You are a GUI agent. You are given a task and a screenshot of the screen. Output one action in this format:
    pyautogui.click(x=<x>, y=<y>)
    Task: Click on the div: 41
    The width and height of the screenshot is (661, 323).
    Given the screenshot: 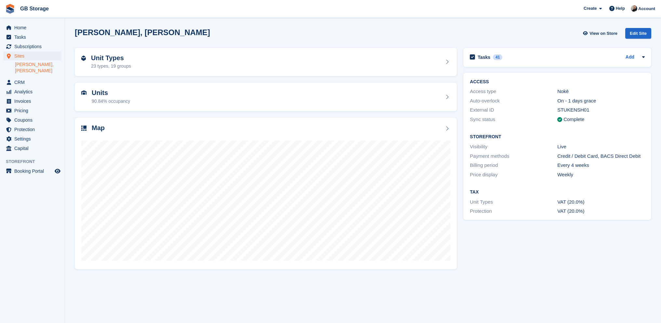 What is the action you would take?
    pyautogui.click(x=497, y=57)
    